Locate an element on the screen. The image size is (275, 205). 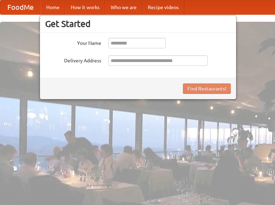
button: Find Restaurants! is located at coordinates (207, 89).